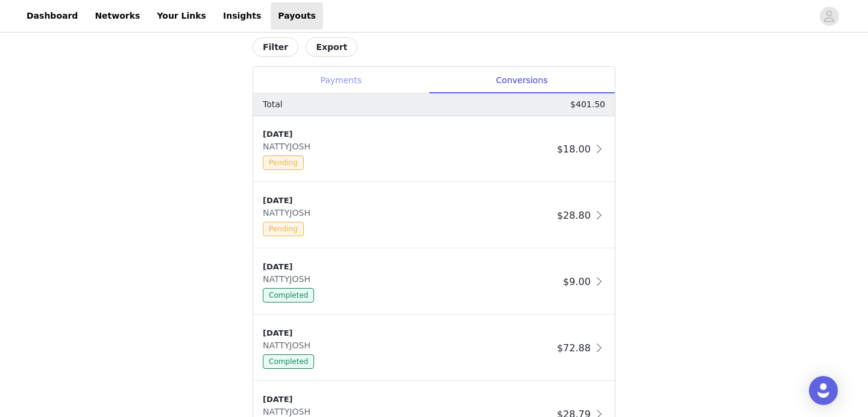  Describe the element at coordinates (574, 215) in the screenshot. I see `span: $28.80` at that location.